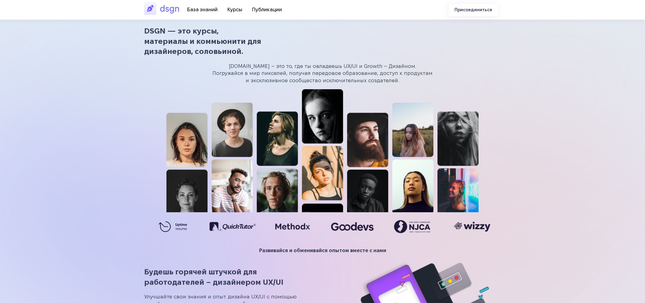 This screenshot has height=303, width=645. What do you see at coordinates (214, 277) in the screenshot?
I see `font: Будешь горячей штучкой для работодателей – дизайнером UX/UI` at bounding box center [214, 277].